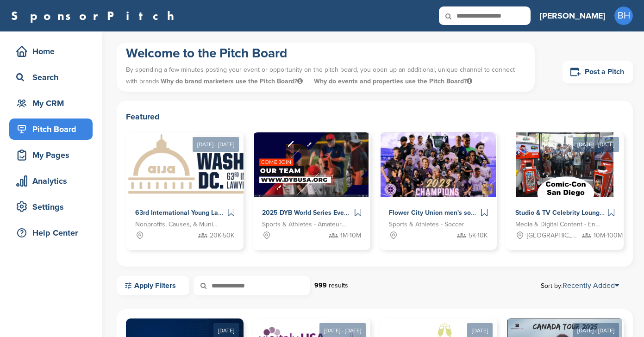 Image resolution: width=644 pixels, height=337 pixels. I want to click on p: By spending a few minutes posting your event or opportunity on the pitch board, you open up an ad..., so click(325, 75).